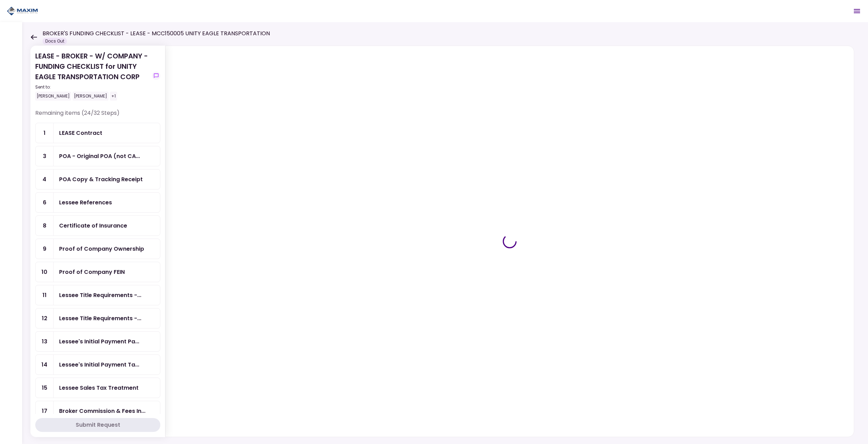 The image size is (868, 444). I want to click on a: 13Lessee's Initial Payment Paid, so click(98, 341).